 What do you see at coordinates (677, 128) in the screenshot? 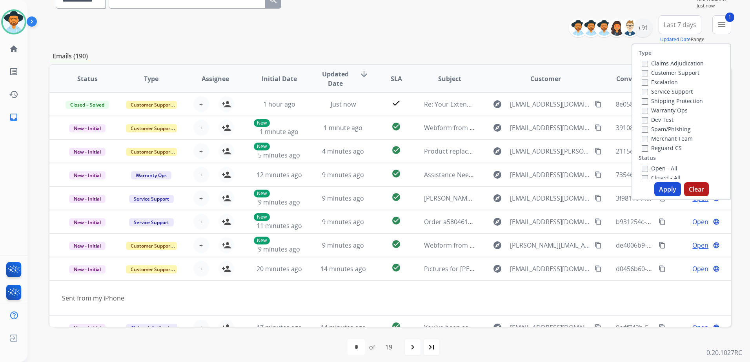
I see `span: 39108240-9b97-4c7e-a80b-1bb7340038ad` at bounding box center [677, 128].